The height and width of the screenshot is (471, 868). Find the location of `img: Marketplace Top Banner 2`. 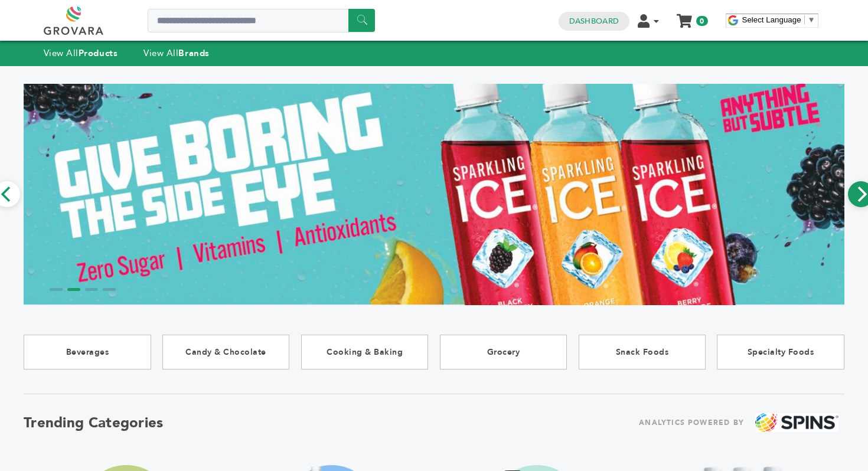

img: Marketplace Top Banner 2 is located at coordinates (434, 194).